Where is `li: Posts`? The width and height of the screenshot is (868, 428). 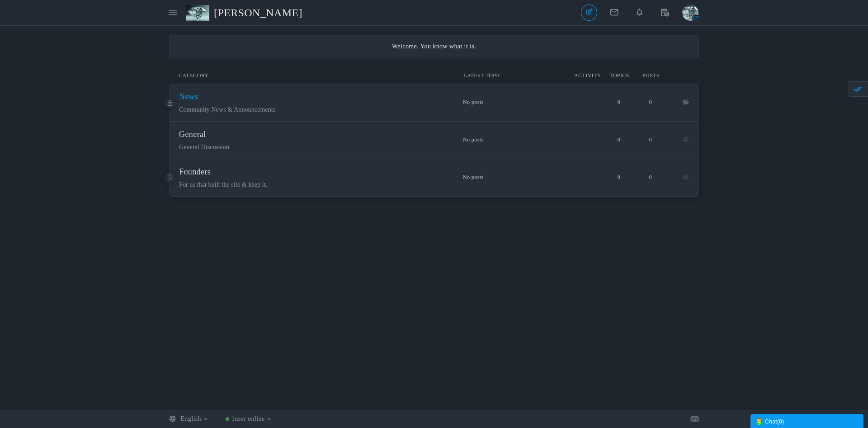
li: Posts is located at coordinates (650, 76).